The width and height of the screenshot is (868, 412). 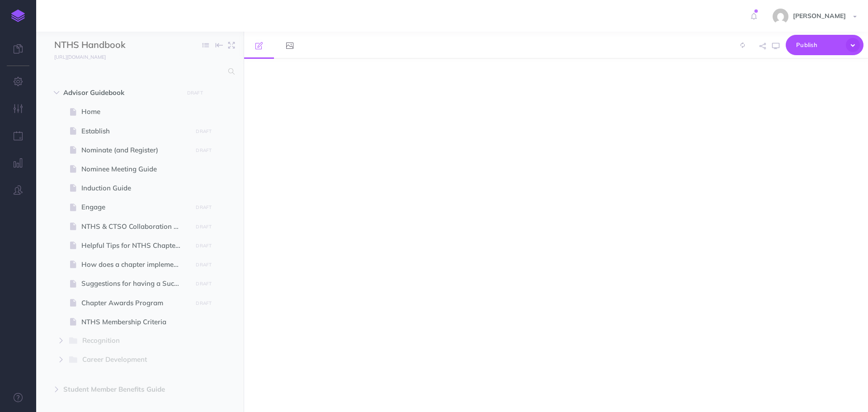 I want to click on span: Helpful Tips for NTHS Chapter Officers, so click(x=135, y=246).